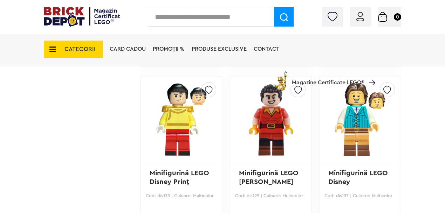 The width and height of the screenshot is (445, 213). Describe the element at coordinates (266, 49) in the screenshot. I see `a: Contact` at that location.